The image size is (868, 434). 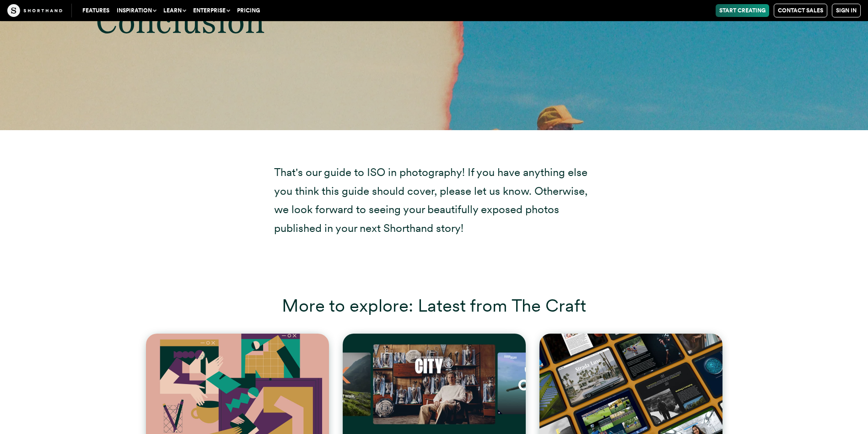 What do you see at coordinates (742, 10) in the screenshot?
I see `a: Start Creating` at bounding box center [742, 10].